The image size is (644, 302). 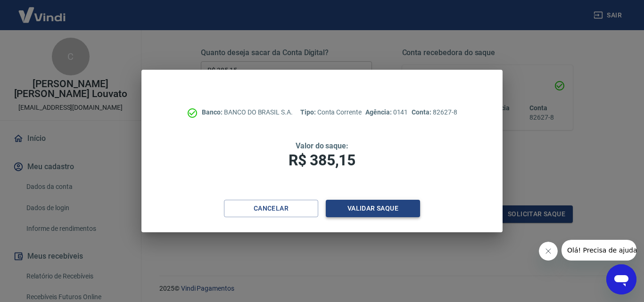 I want to click on p: Conta Corrente, so click(x=331, y=112).